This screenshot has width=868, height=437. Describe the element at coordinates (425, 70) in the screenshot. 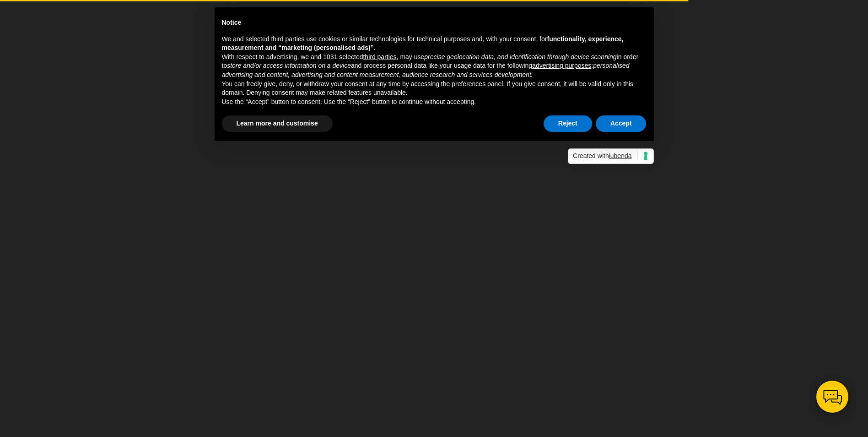

I see `em: personalised advertising and content, advertising and content measurement, audience research and ...` at that location.